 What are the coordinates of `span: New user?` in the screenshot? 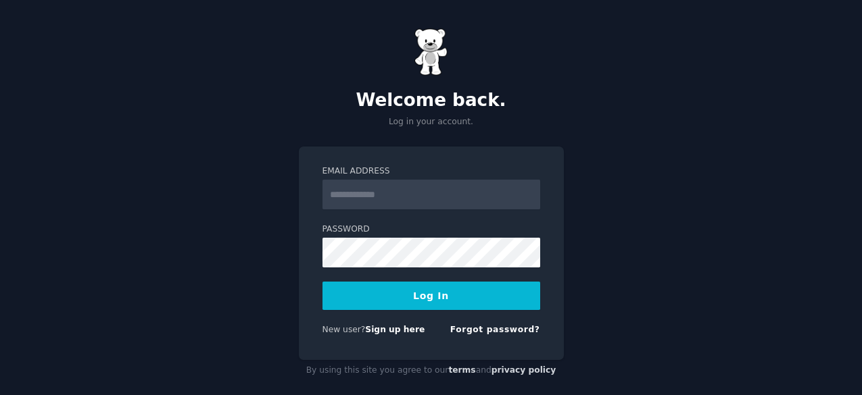 It's located at (344, 330).